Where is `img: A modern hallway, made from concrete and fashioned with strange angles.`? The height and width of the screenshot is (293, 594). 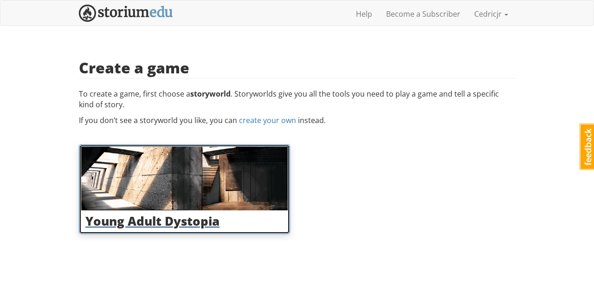
img: A modern hallway, made from concrete and fashioned with strange angles. is located at coordinates (184, 178).